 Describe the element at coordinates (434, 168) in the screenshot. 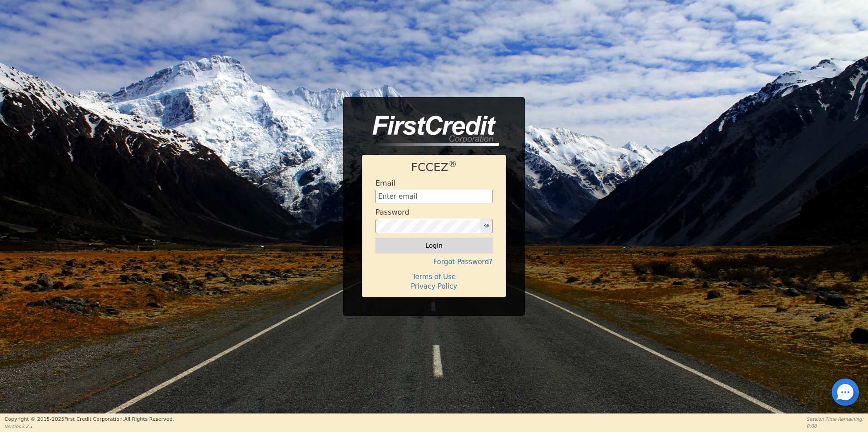

I see `h1: FCCEZ` at that location.